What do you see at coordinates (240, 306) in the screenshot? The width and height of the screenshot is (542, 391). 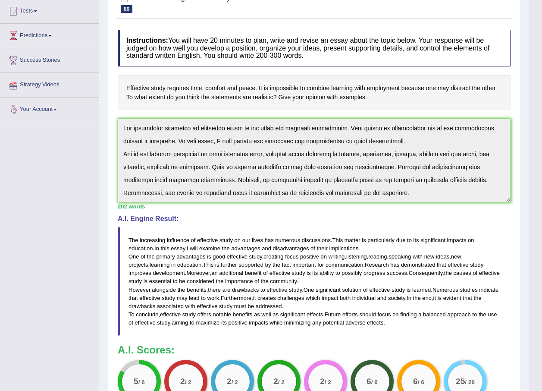 I see `span: must` at bounding box center [240, 306].